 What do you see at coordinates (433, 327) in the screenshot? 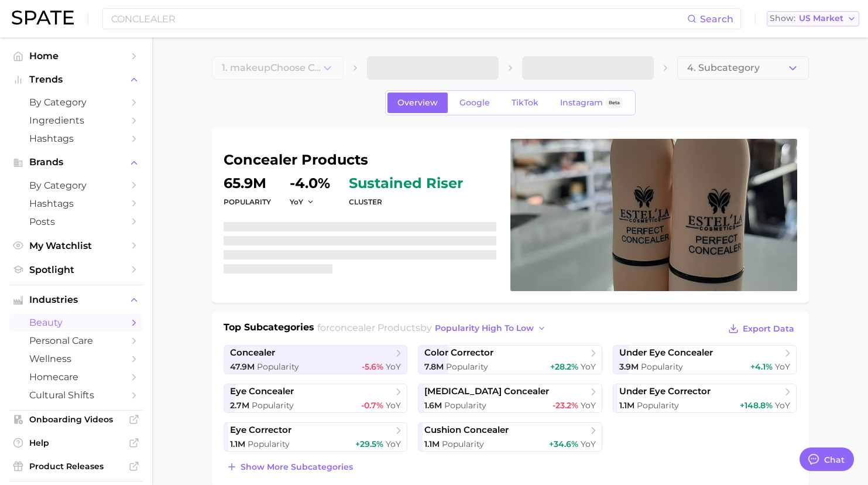
I see `span: for by` at bounding box center [433, 327].